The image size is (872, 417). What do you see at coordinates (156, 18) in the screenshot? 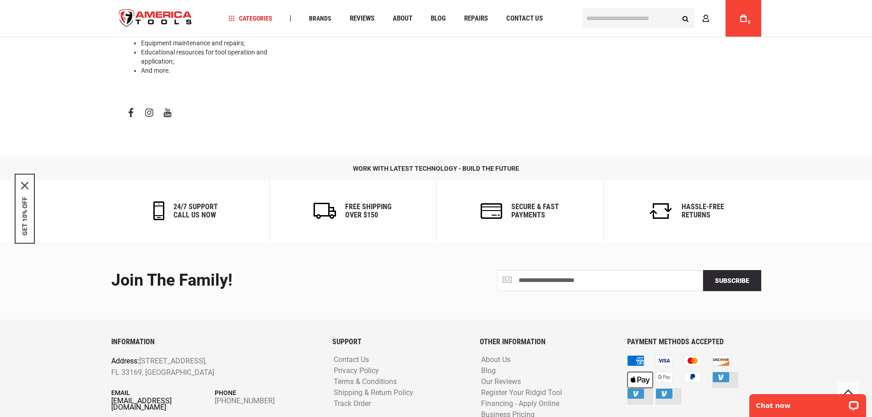
I see `a: store logo` at bounding box center [156, 18].